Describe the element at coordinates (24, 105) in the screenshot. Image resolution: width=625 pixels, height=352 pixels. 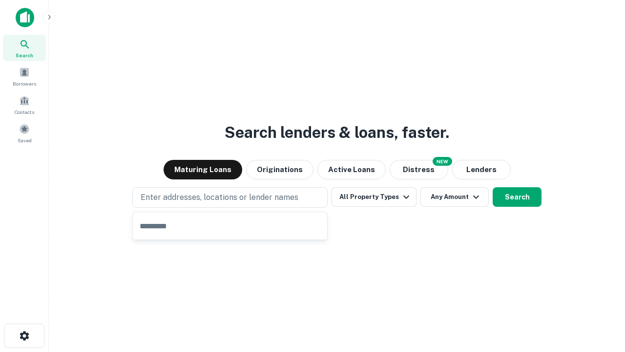
I see `div: Contacts` at that location.